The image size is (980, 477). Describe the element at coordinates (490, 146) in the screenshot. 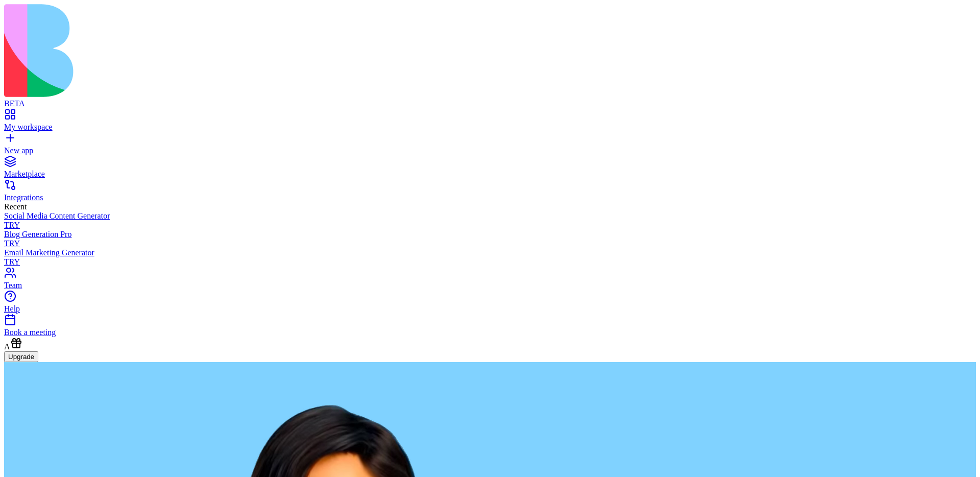

I see `a: New app` at that location.